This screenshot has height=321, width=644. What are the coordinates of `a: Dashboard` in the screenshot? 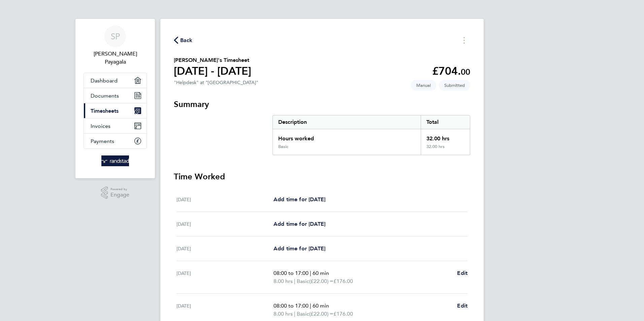 It's located at (115, 80).